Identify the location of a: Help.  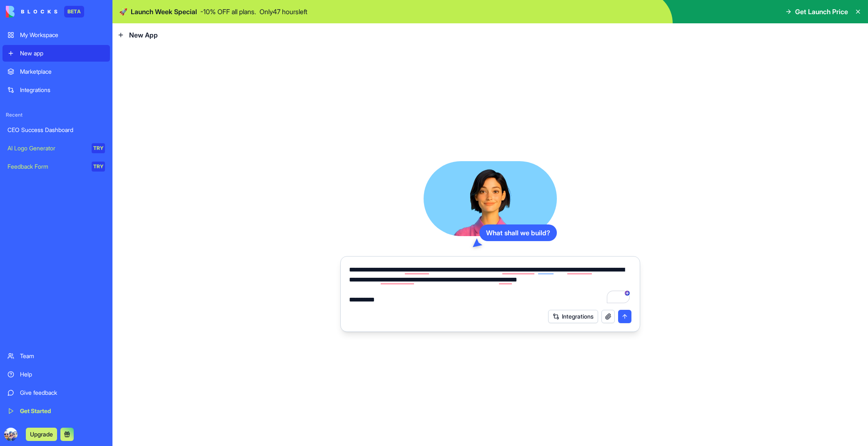
(56, 375).